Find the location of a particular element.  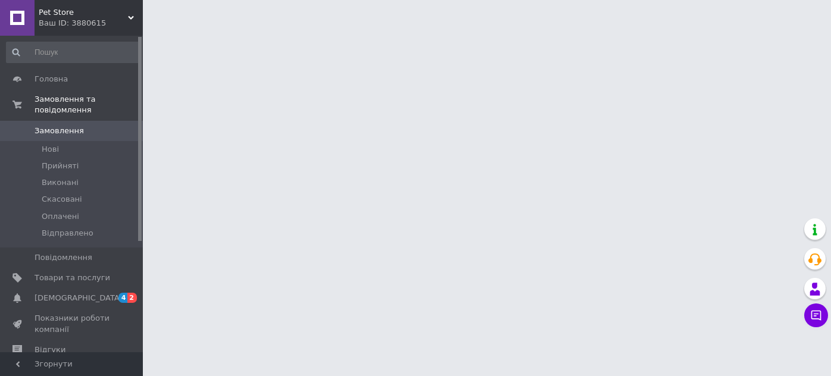

span: Показники роботи компанії is located at coordinates (72, 324).